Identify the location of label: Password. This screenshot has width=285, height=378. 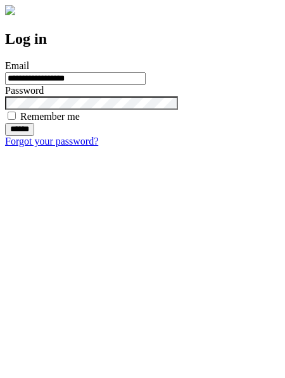
(24, 90).